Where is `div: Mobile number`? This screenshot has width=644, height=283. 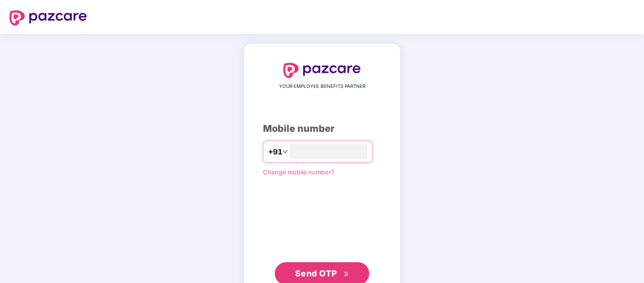
div: Mobile number is located at coordinates (322, 129).